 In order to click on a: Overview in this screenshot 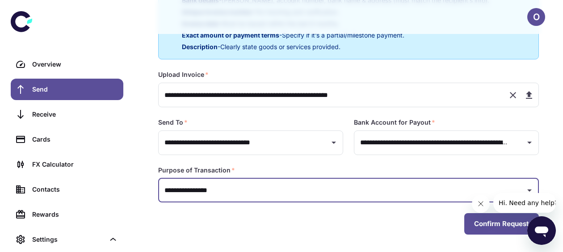, I will do `click(67, 64)`.